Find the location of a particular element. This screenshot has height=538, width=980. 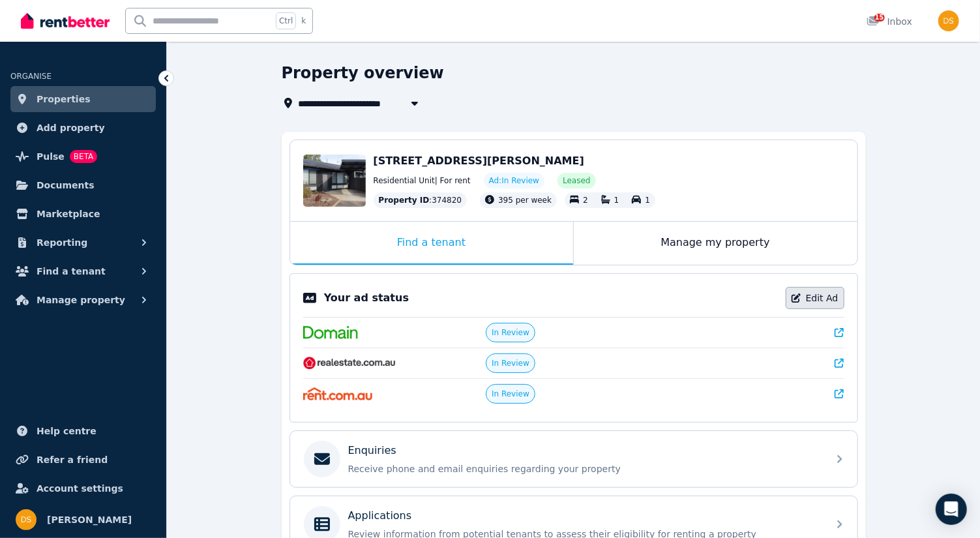

a: Documents is located at coordinates (83, 185).